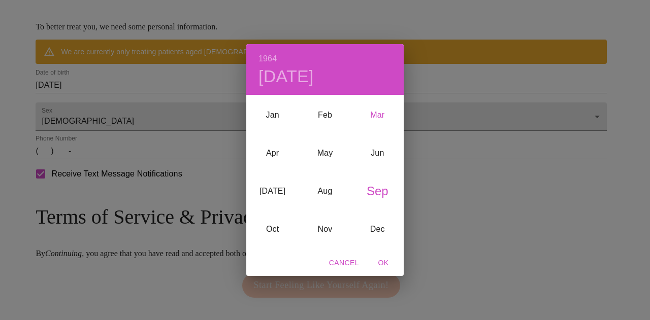 The width and height of the screenshot is (650, 320). What do you see at coordinates (272, 229) in the screenshot?
I see `div: Oct` at bounding box center [272, 229].